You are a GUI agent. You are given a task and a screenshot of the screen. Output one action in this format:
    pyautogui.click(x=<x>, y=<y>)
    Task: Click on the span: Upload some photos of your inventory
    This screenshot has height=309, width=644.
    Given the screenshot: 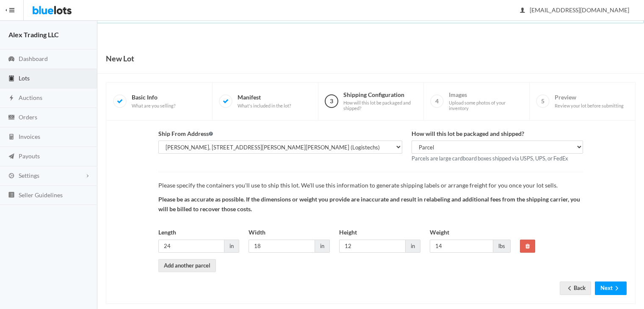 What is the action you would take?
    pyautogui.click(x=486, y=105)
    